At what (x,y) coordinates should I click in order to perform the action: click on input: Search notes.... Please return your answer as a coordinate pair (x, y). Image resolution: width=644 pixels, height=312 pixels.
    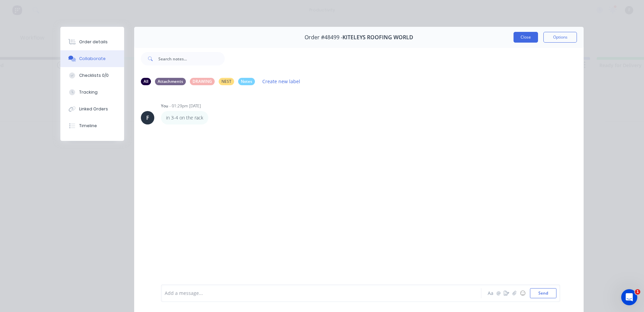
    Looking at the image, I should click on (191, 58).